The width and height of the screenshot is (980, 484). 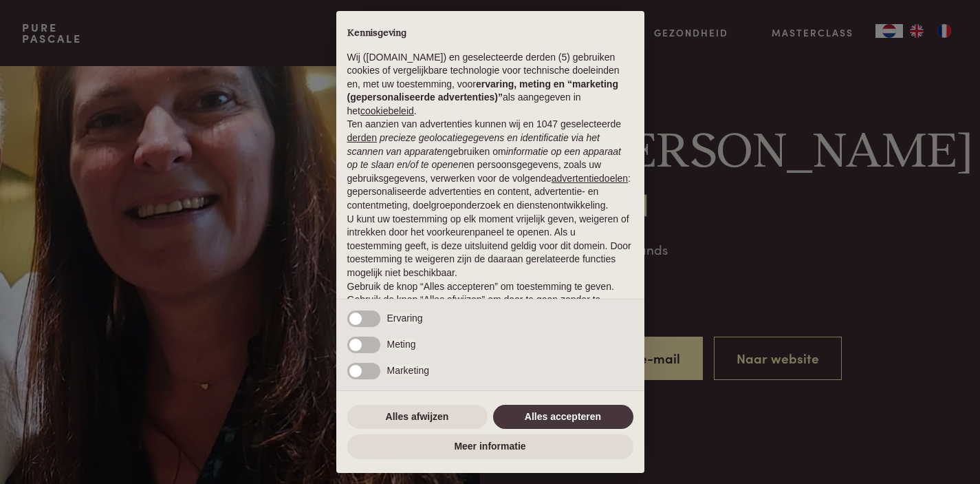 I want to click on button: Alles afwijzen, so click(x=418, y=417).